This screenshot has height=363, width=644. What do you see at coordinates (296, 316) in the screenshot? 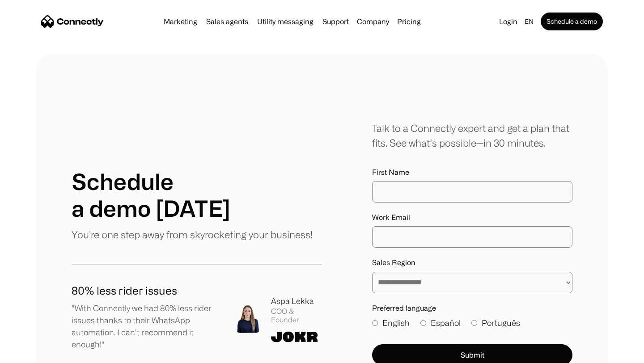
I see `div: COO & Founder` at bounding box center [296, 316].